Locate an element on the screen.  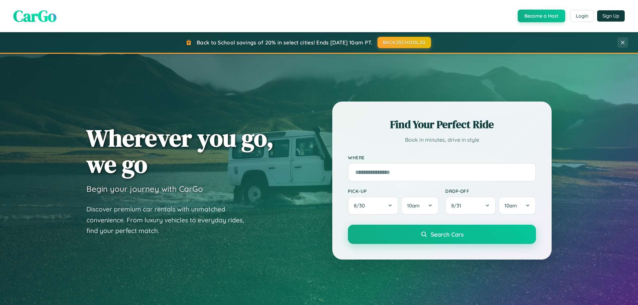
button: 8/30 is located at coordinates (373, 206).